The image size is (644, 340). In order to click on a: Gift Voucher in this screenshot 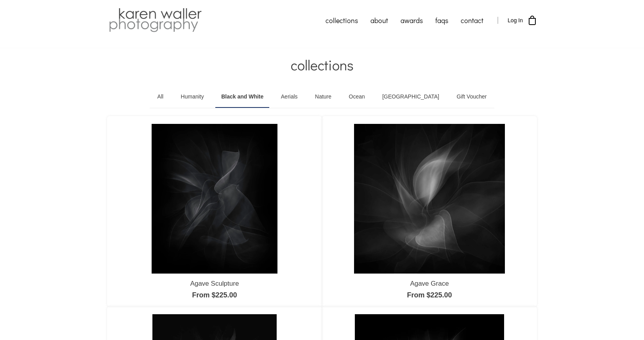, I will do `click(471, 97)`.